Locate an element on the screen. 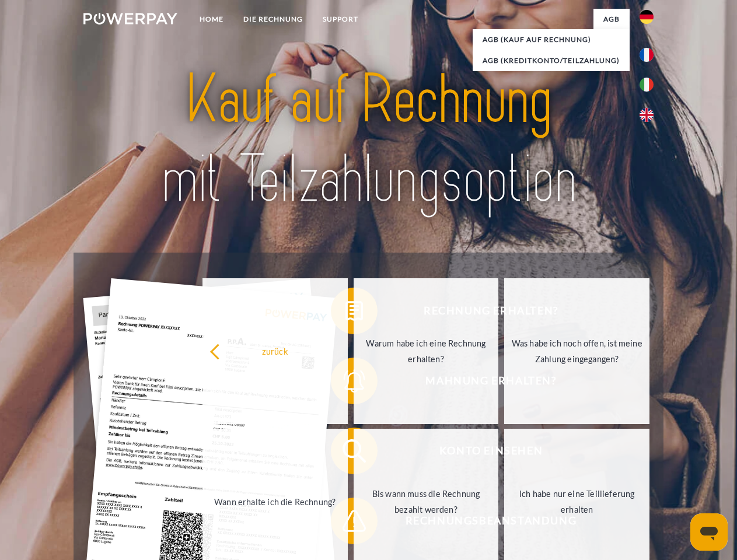 This screenshot has width=737, height=560. img: fr is located at coordinates (647, 55).